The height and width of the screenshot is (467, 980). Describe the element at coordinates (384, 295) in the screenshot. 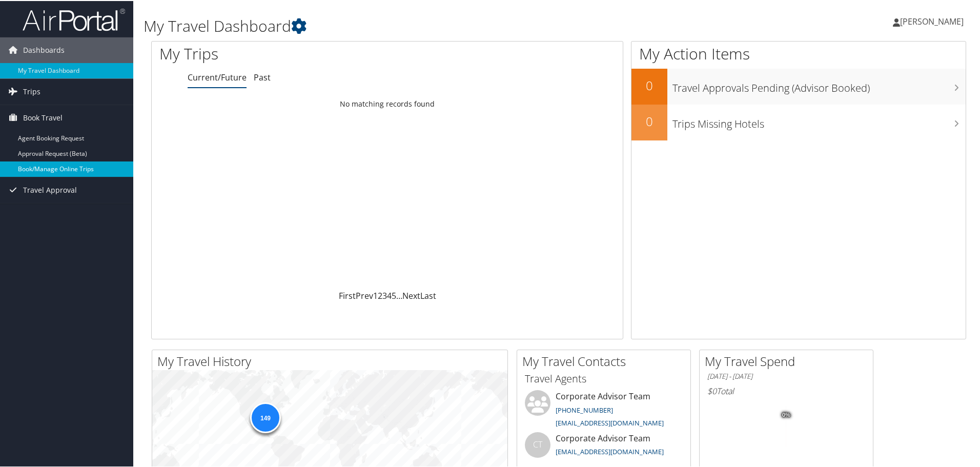

I see `a: 3` at that location.